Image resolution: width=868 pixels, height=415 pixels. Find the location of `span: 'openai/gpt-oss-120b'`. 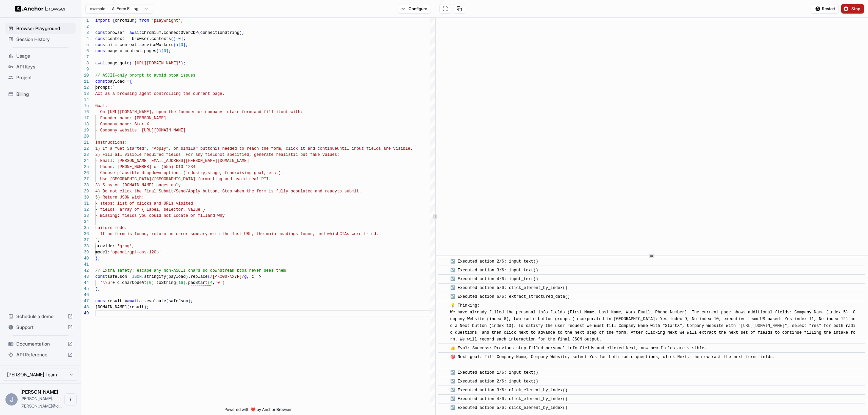

span: 'openai/gpt-oss-120b' is located at coordinates (136, 253).